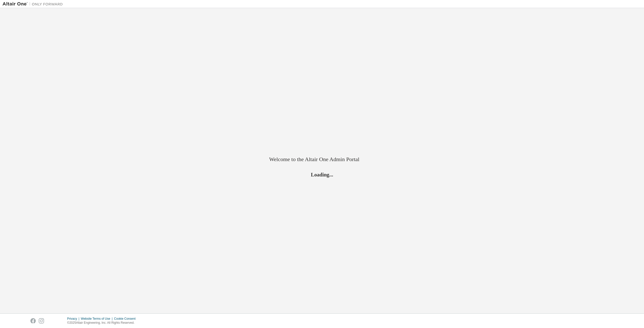 This screenshot has height=328, width=644. Describe the element at coordinates (103, 323) in the screenshot. I see `p: © 2025 Altair Engineering, Inc. All Rights Reserved.` at that location.